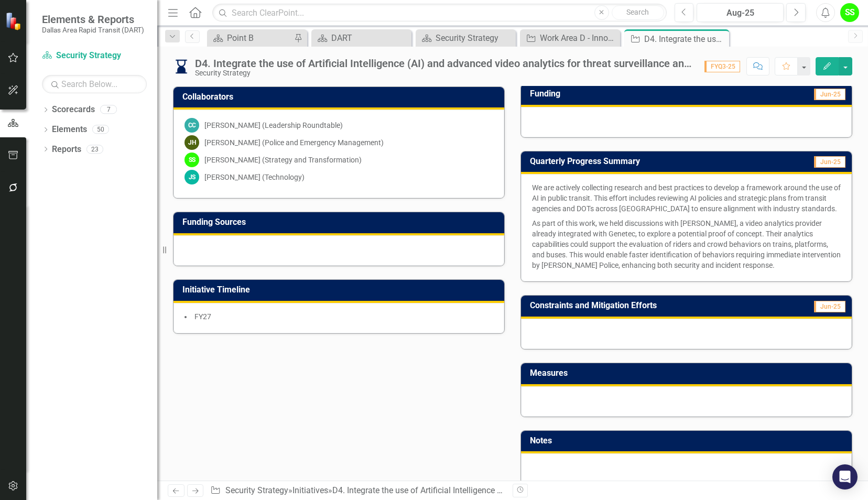 This screenshot has width=868, height=500. What do you see at coordinates (637, 12) in the screenshot?
I see `span: Search` at bounding box center [637, 12].